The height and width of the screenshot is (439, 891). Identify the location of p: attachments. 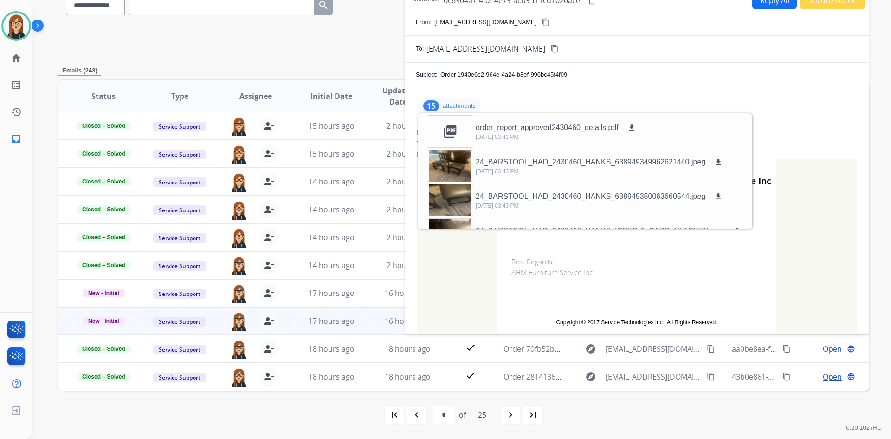
(459, 106).